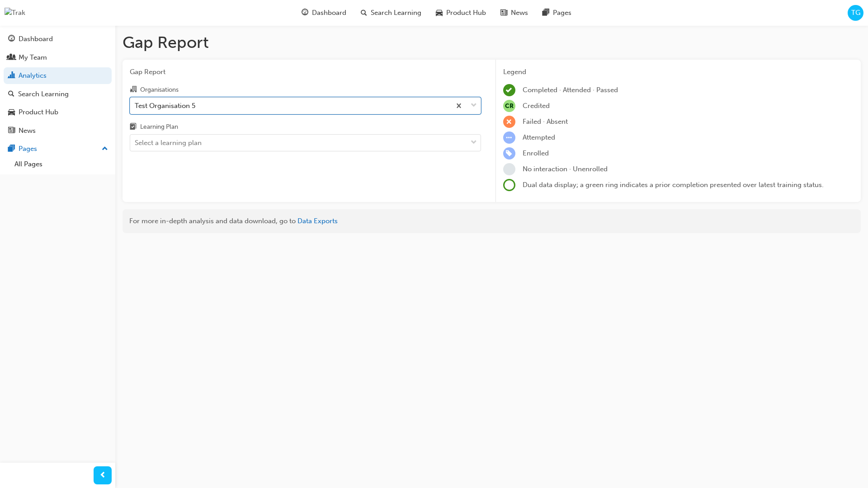  What do you see at coordinates (43, 94) in the screenshot?
I see `div: Search Learning` at bounding box center [43, 94].